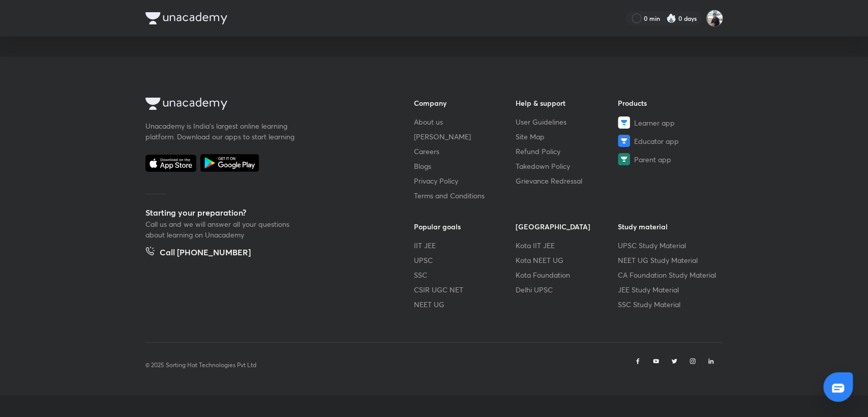  What do you see at coordinates (669, 289) in the screenshot?
I see `a: JEE Study Material` at bounding box center [669, 289].